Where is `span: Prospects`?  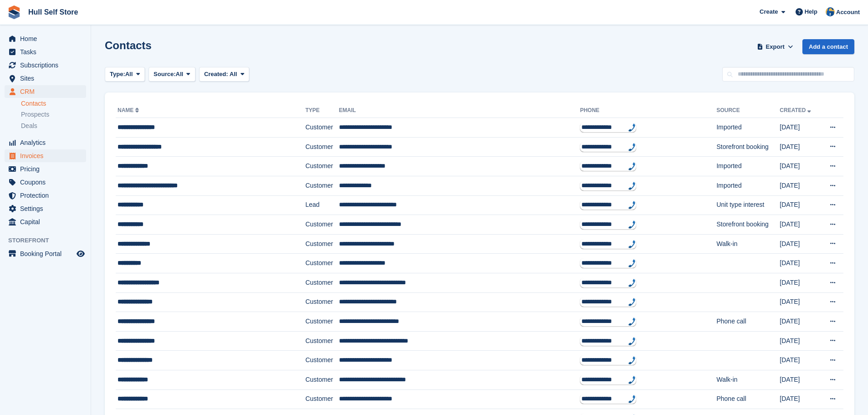 span: Prospects is located at coordinates (35, 114).